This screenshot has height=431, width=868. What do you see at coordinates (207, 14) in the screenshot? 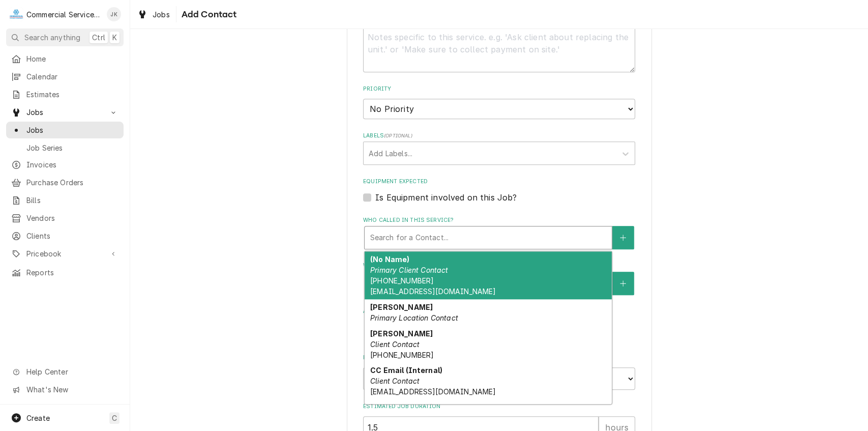
I see `span: Add Contact` at bounding box center [207, 14].